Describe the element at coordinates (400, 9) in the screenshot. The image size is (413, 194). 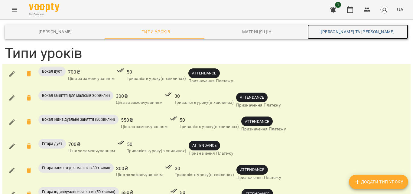
I see `button: UA` at that location.